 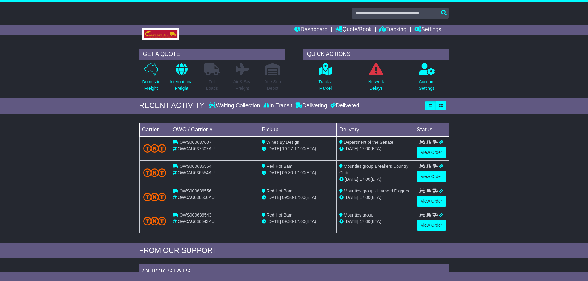 What do you see at coordinates (235, 106) in the screenshot?
I see `div: Waiting Collection` at bounding box center [235, 106].